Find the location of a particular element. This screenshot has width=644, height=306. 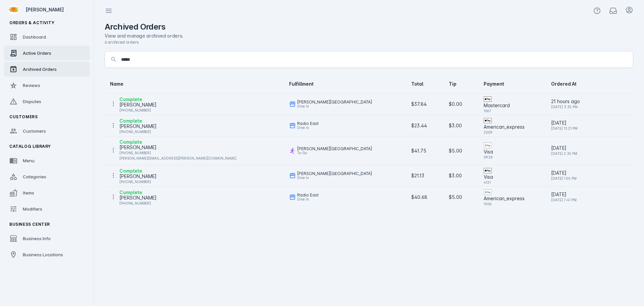

span: Business Locations is located at coordinates (43, 255).